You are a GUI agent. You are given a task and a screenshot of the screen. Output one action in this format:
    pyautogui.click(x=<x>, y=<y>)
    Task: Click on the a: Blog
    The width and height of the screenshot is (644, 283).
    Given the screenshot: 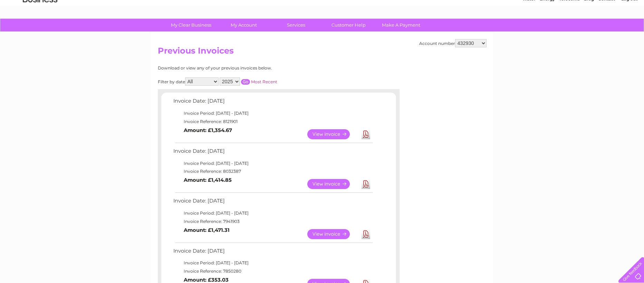 What is the action you would take?
    pyautogui.click(x=588, y=32)
    